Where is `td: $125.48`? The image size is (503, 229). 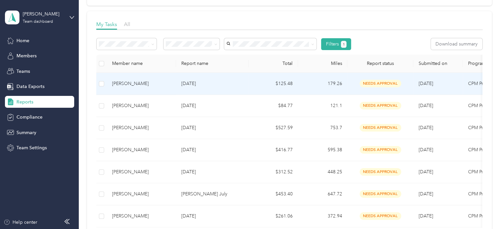 td: $125.48 is located at coordinates (273, 84).